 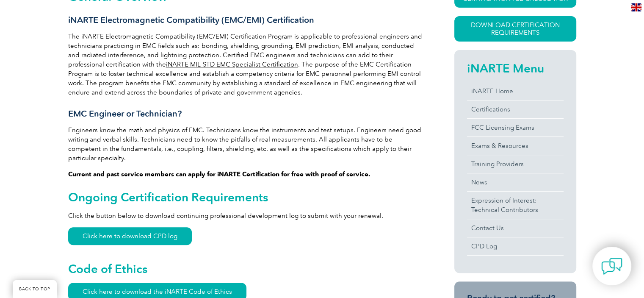 I want to click on a: Exams & Resources, so click(x=515, y=145).